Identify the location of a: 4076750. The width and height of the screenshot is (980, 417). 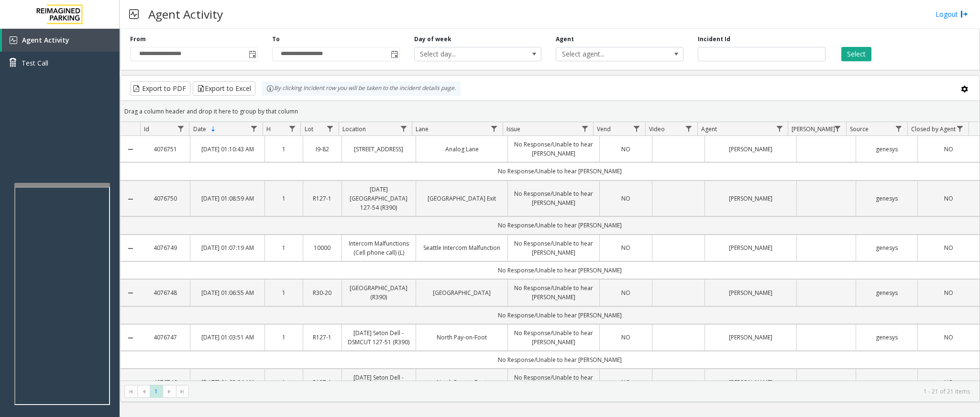
(165, 198).